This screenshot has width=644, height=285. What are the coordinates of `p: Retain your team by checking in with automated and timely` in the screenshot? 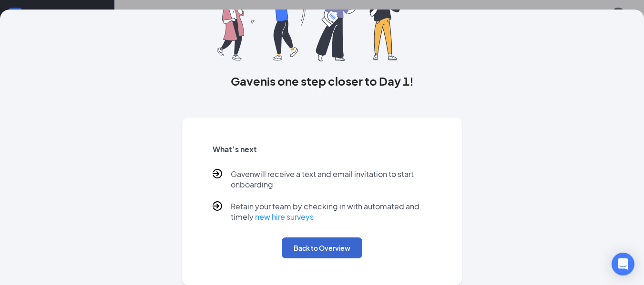 It's located at (331, 212).